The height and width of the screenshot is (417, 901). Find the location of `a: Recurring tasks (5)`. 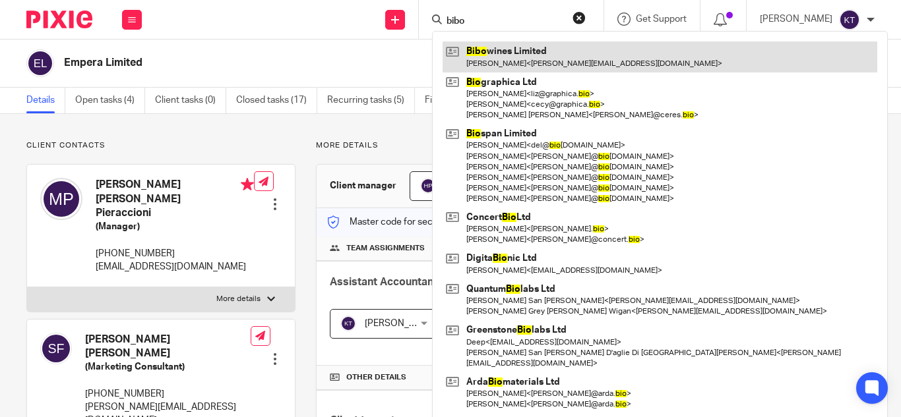

a: Recurring tasks (5) is located at coordinates (371, 100).